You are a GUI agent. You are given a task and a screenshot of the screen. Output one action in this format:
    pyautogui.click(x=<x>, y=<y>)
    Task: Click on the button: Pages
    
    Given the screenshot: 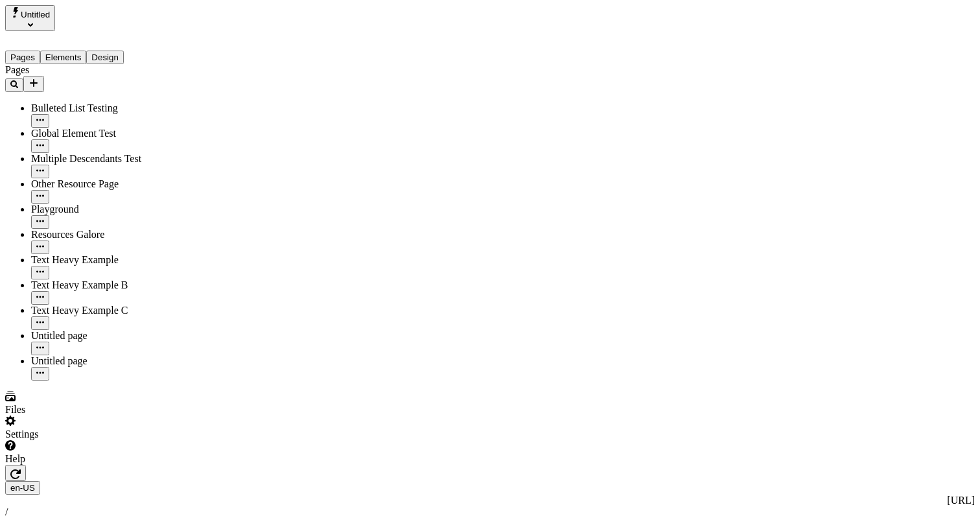 What is the action you would take?
    pyautogui.click(x=23, y=57)
    